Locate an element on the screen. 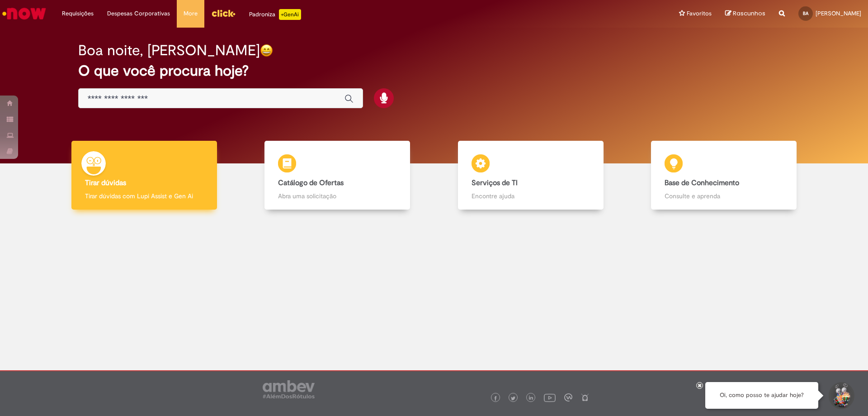 Image resolution: width=868 pixels, height=416 pixels. p: Encontre ajuda is located at coordinates (531, 196).